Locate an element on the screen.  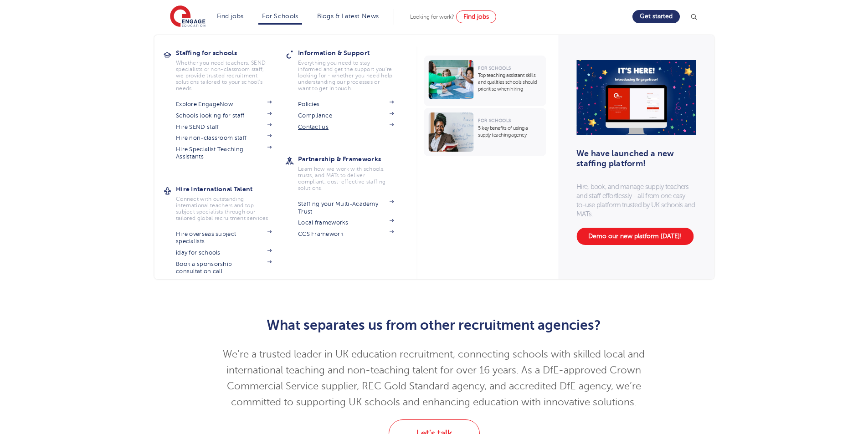
a: For SchoolsTop teaching assistant skills and qualities schools should prioritise when hiring is located at coordinates (486, 80).